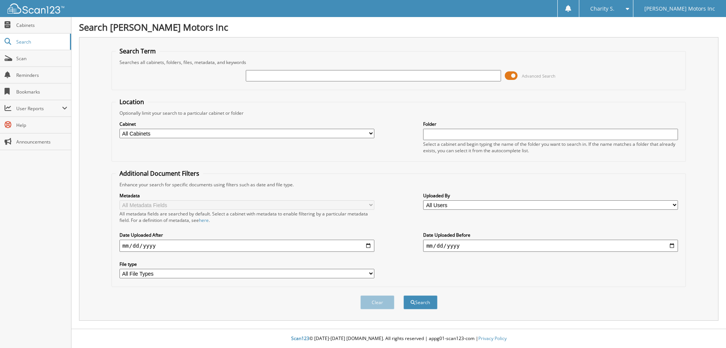 Image resolution: width=726 pixels, height=348 pixels. I want to click on div: Chat Widget, so click(708, 330).